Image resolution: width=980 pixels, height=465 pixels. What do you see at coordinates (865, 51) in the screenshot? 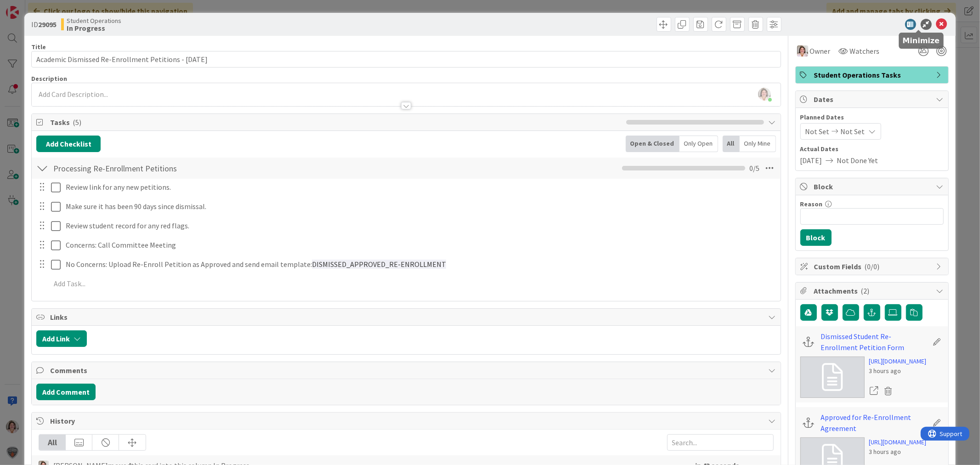
I see `span: Watchers` at bounding box center [865, 51].